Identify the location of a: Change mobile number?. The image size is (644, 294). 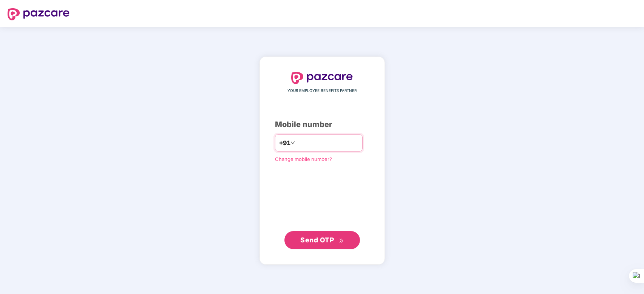
(303, 159).